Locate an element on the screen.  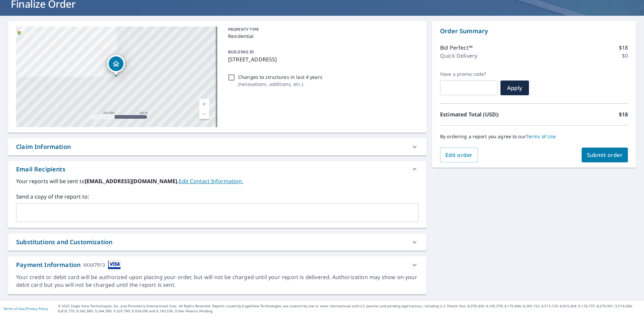
p: PROPERTY TYPE is located at coordinates (322, 29).